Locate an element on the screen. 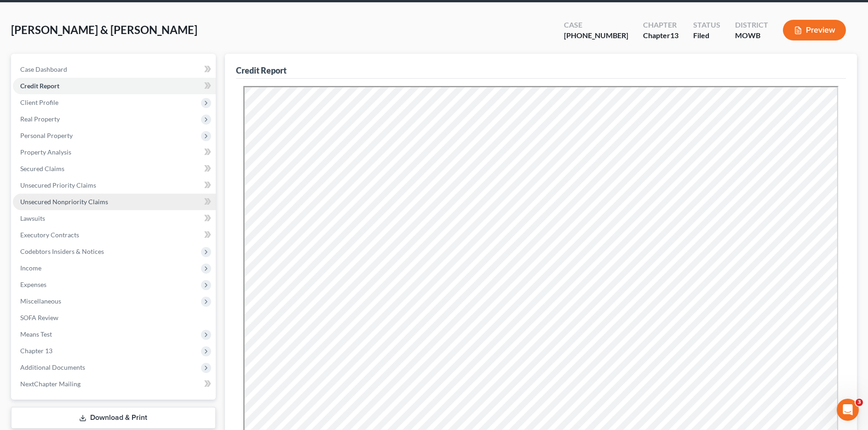 This screenshot has width=868, height=430. span: Client Profile is located at coordinates (39, 102).